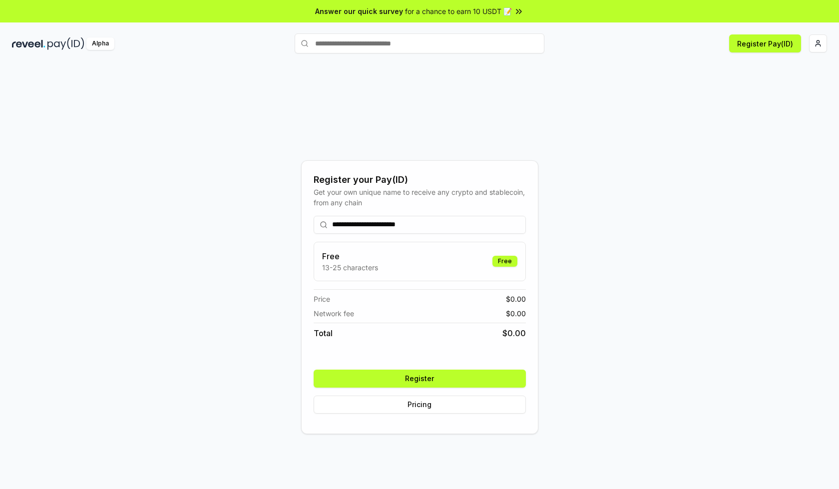 The width and height of the screenshot is (839, 489). Describe the element at coordinates (334, 313) in the screenshot. I see `span: Network fee` at that location.